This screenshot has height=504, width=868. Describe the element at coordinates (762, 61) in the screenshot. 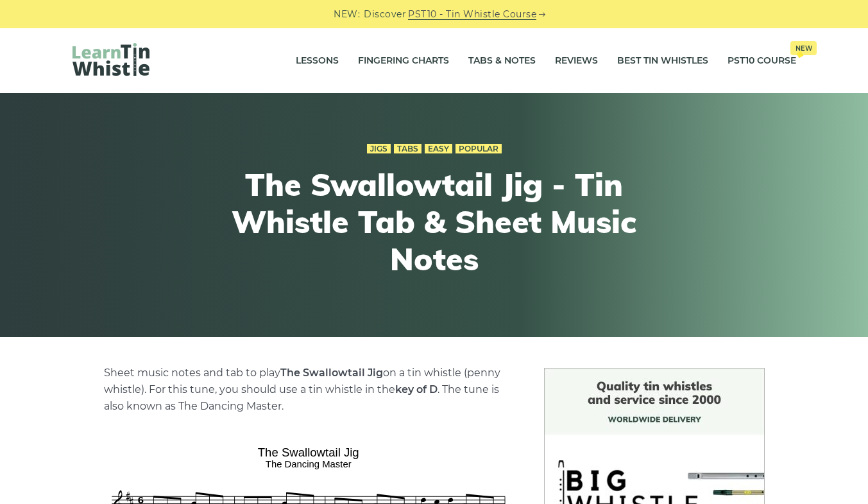

I see `a: PST10 CourseNew` at that location.